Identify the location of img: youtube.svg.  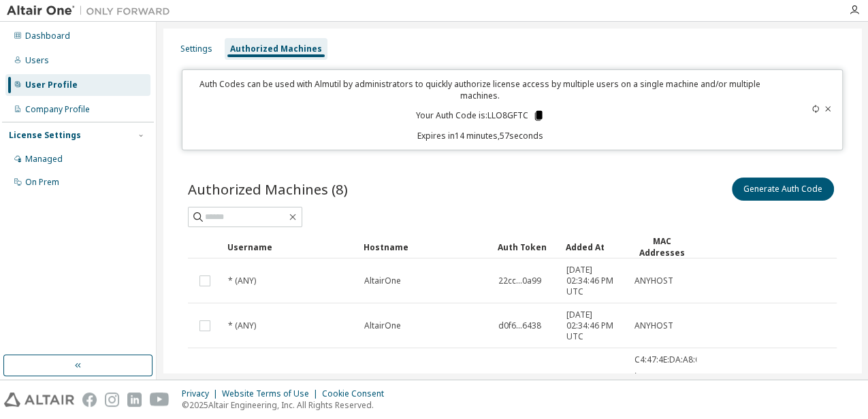
(159, 400).